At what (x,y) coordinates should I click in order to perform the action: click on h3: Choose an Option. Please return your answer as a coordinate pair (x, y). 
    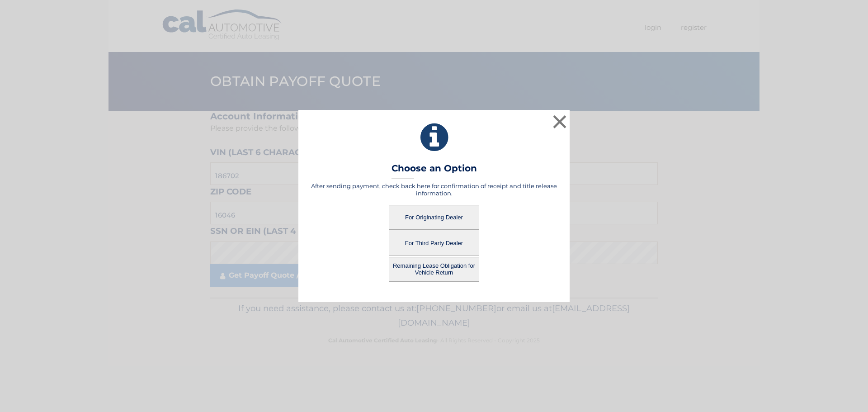
    Looking at the image, I should click on (434, 170).